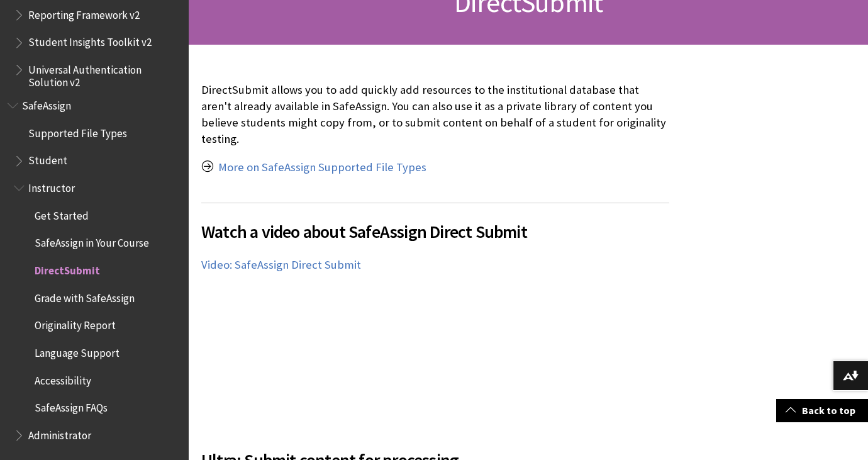 Image resolution: width=868 pixels, height=460 pixels. I want to click on a: Video: SafeAssign Direct Submit, so click(281, 265).